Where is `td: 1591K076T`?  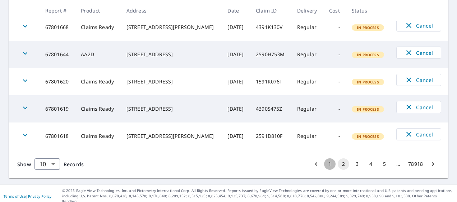 td: 1591K076T is located at coordinates (270, 82).